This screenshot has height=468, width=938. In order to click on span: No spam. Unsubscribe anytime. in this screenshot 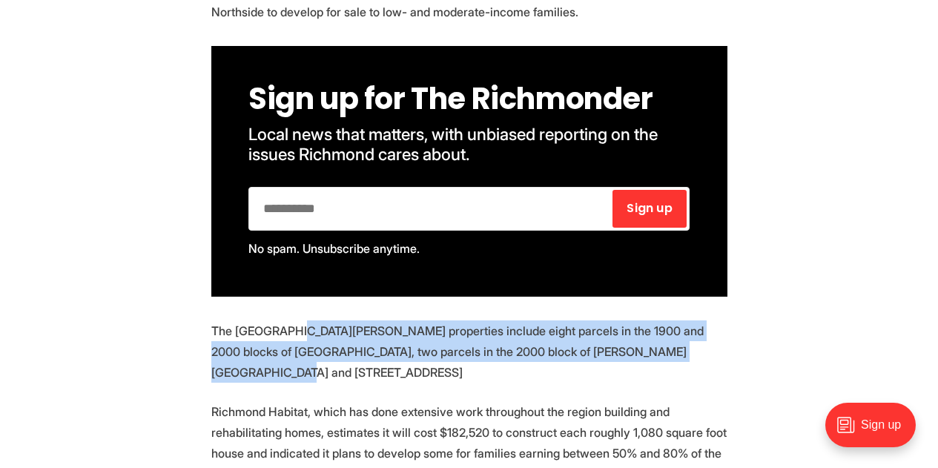, I will do `click(334, 248)`.